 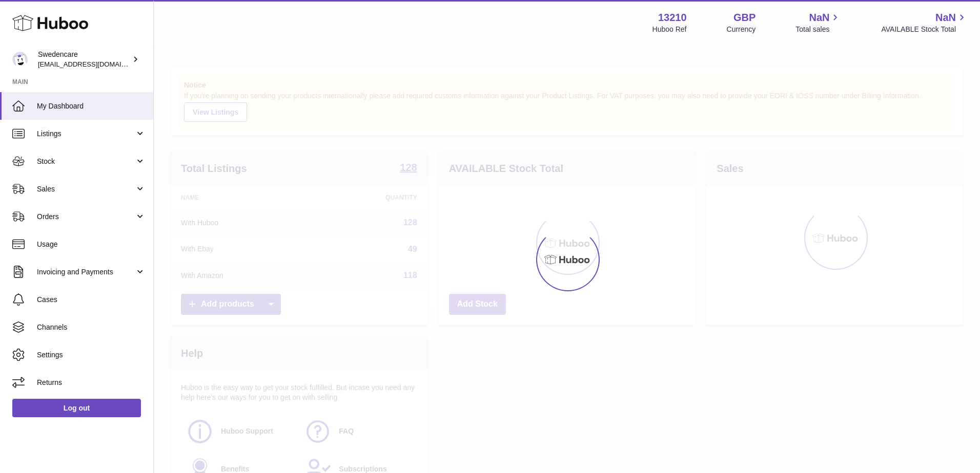 I want to click on span: Invoicing and Payments, so click(x=86, y=272).